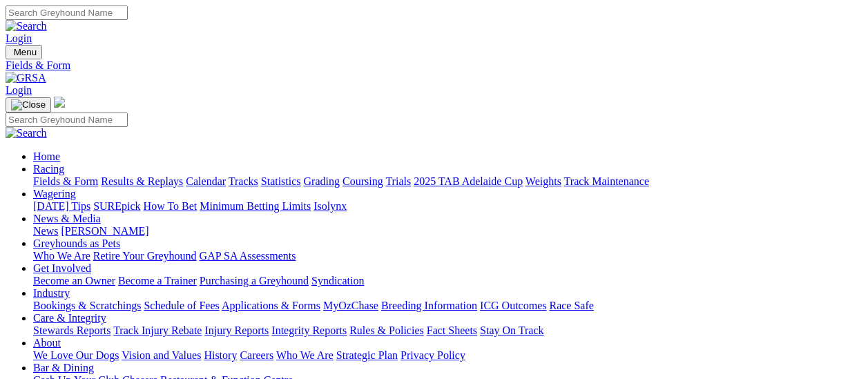 The width and height of the screenshot is (868, 379). Describe the element at coordinates (51, 293) in the screenshot. I see `a: Industry` at that location.